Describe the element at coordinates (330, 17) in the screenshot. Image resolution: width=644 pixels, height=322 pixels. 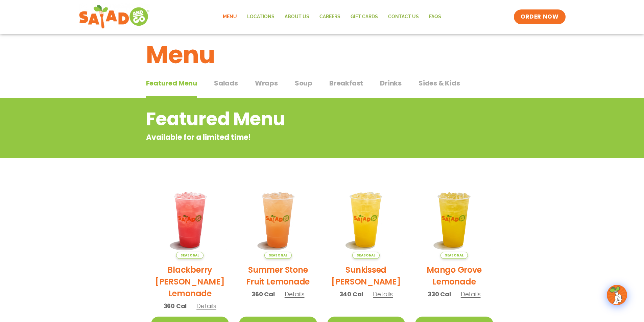
I see `a: Careers` at that location.